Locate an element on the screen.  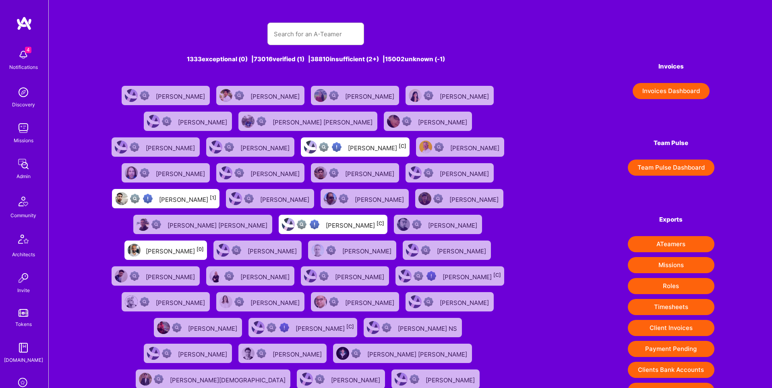
button: Timesheets is located at coordinates (671, 307).